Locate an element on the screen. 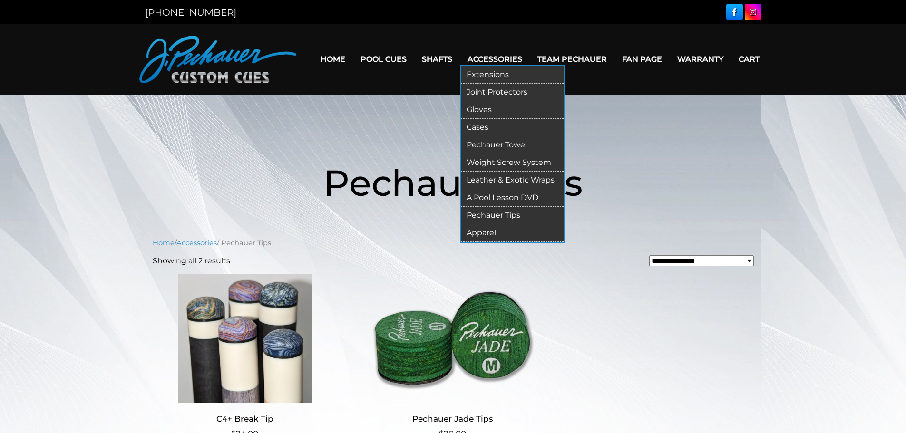  a: Leather & Exotic Wraps is located at coordinates (512, 180).